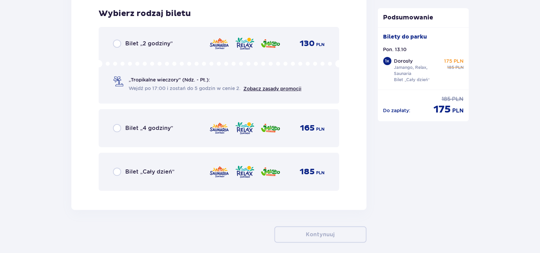 The height and width of the screenshot is (253, 540). I want to click on p: Do zapłaty :, so click(397, 111).